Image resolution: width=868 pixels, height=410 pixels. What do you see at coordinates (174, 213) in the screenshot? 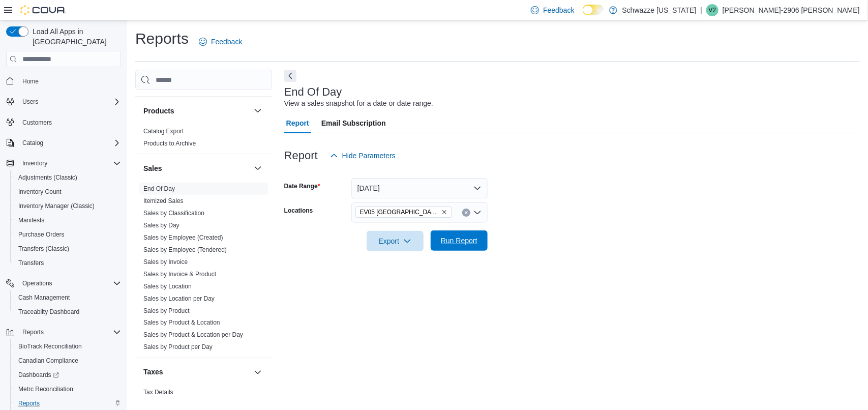
I see `a: Sales by Classification` at bounding box center [174, 213].